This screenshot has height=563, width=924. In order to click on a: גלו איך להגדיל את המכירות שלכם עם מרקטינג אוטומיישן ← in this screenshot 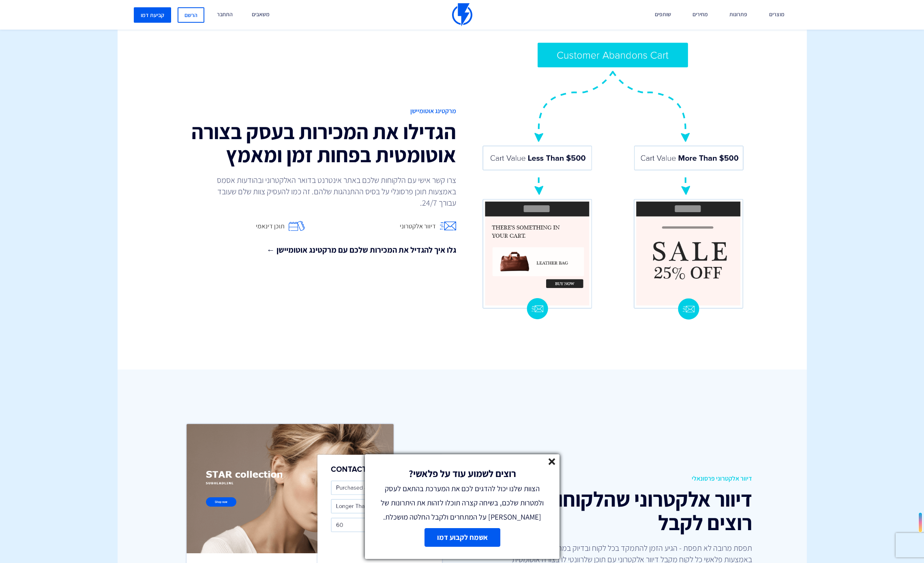, I will do `click(311, 249)`.